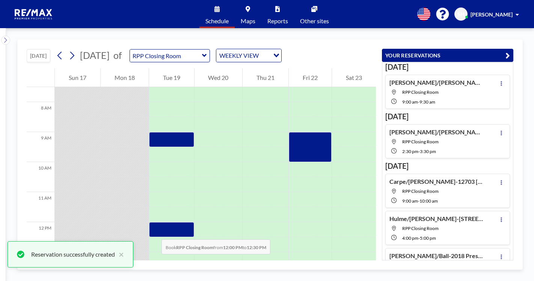 The width and height of the screenshot is (534, 281). I want to click on div: Wed 20, so click(219, 78).